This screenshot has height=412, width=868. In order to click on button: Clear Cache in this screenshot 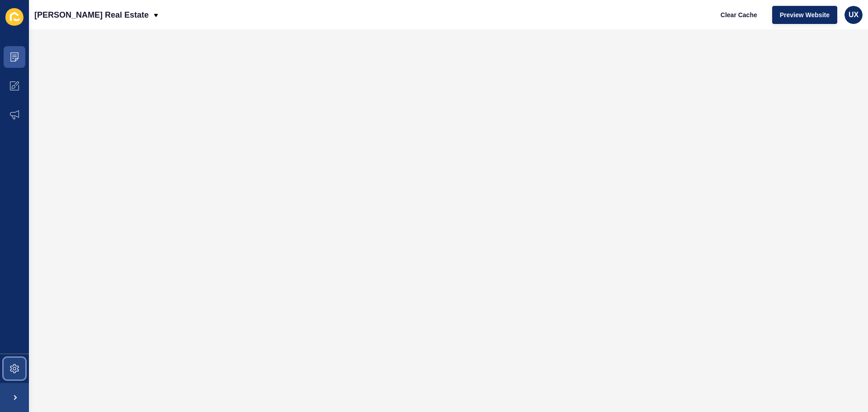, I will do `click(739, 15)`.